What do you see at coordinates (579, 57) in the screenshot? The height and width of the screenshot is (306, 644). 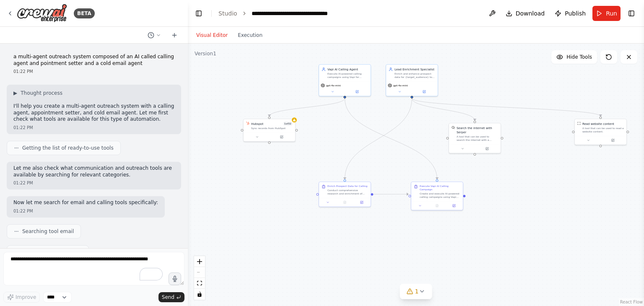 I see `span: Hide Tools` at bounding box center [579, 57].